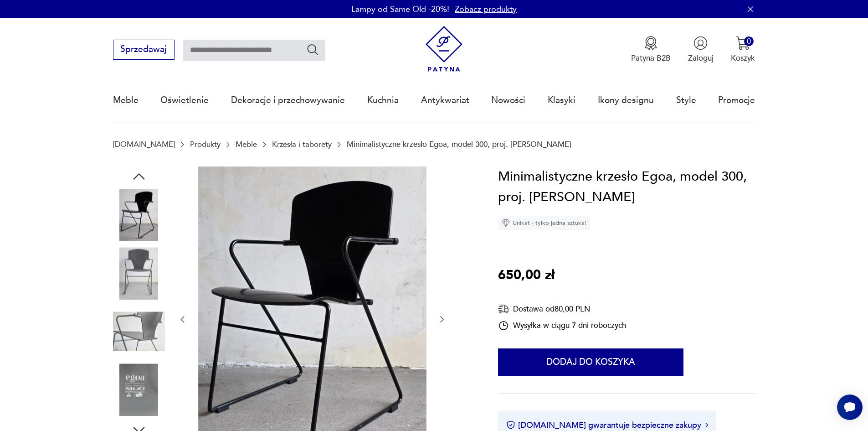 This screenshot has width=868, height=431. Describe the element at coordinates (561, 326) in the screenshot. I see `div: Wysyłka w ciągu 7 dni roboczych` at that location.